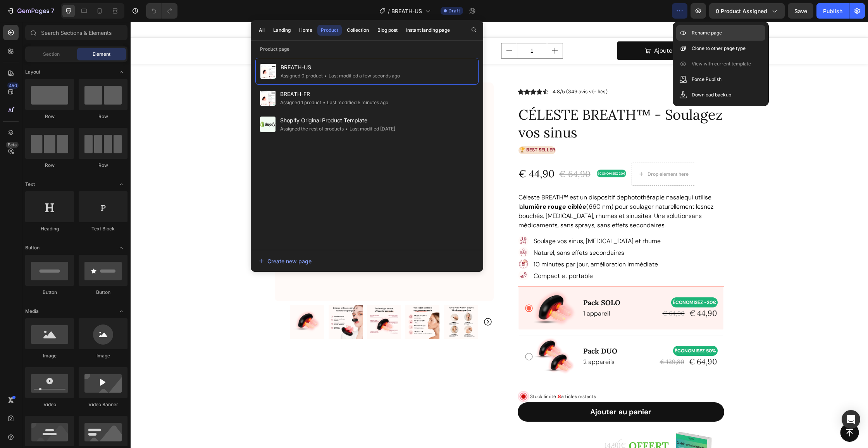 This screenshot has width=868, height=448. Describe the element at coordinates (465, 242) in the screenshot. I see `span: 10 minutes par jour, amélioration immédiate` at that location.